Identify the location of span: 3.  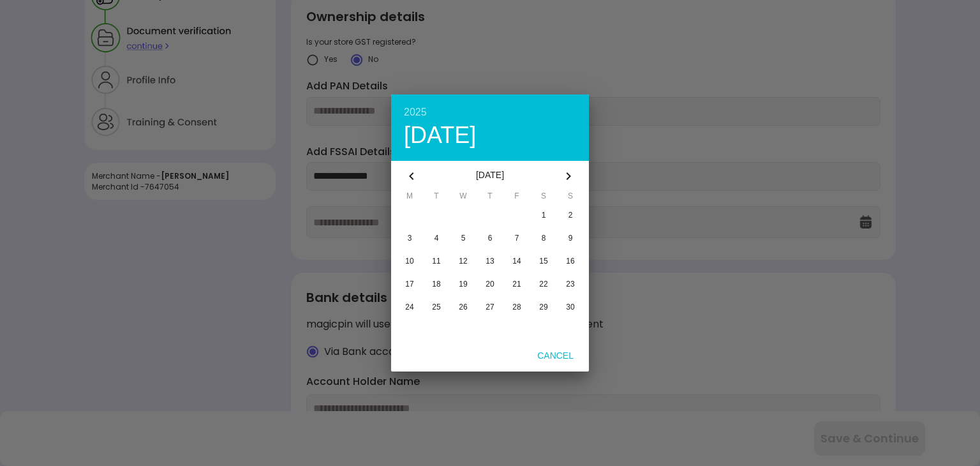
(409, 238).